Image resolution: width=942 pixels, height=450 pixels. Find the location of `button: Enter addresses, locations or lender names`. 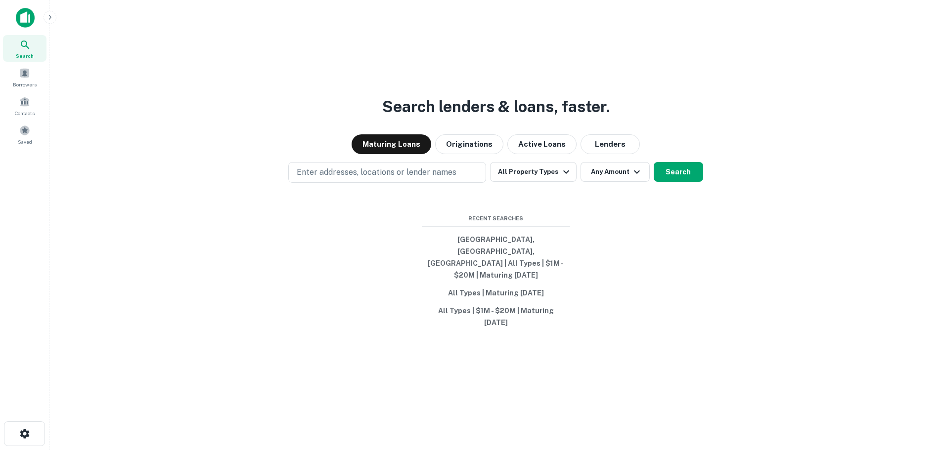

button: Enter addresses, locations or lender names is located at coordinates (387, 173).